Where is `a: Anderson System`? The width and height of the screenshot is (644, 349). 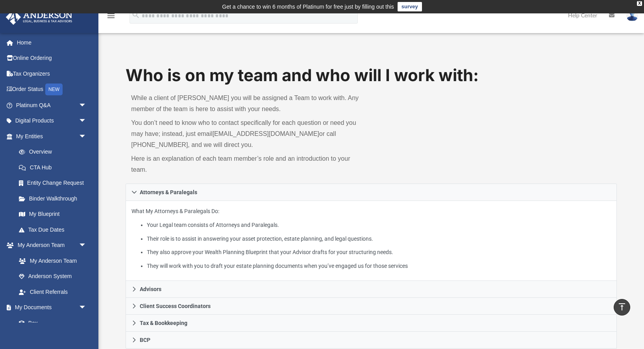 a: Anderson System is located at coordinates (53, 277).